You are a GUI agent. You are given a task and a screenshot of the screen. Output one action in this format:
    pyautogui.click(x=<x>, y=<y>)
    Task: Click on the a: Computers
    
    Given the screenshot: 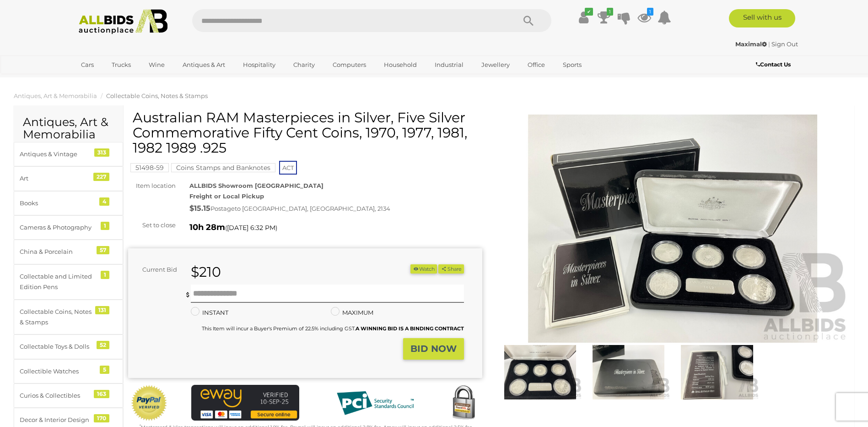 What is the action you would take?
    pyautogui.click(x=349, y=64)
    